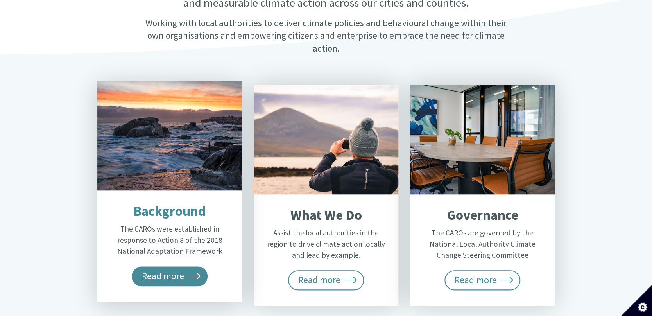 Image resolution: width=652 pixels, height=316 pixels. Describe the element at coordinates (326, 195) in the screenshot. I see `a: What We Do Assist the local authorities in the region to drive climate action locally and lead by...` at that location.